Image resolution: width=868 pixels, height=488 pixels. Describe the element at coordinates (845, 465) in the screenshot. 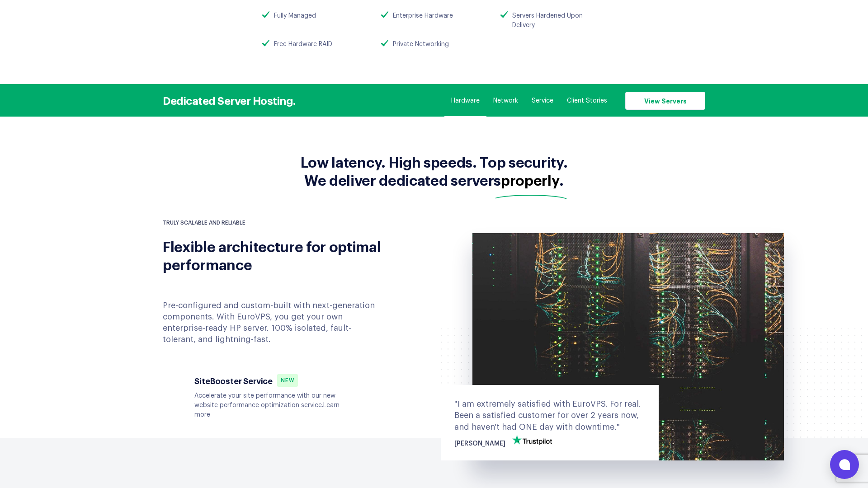

I see `button: Open chat window` at that location.